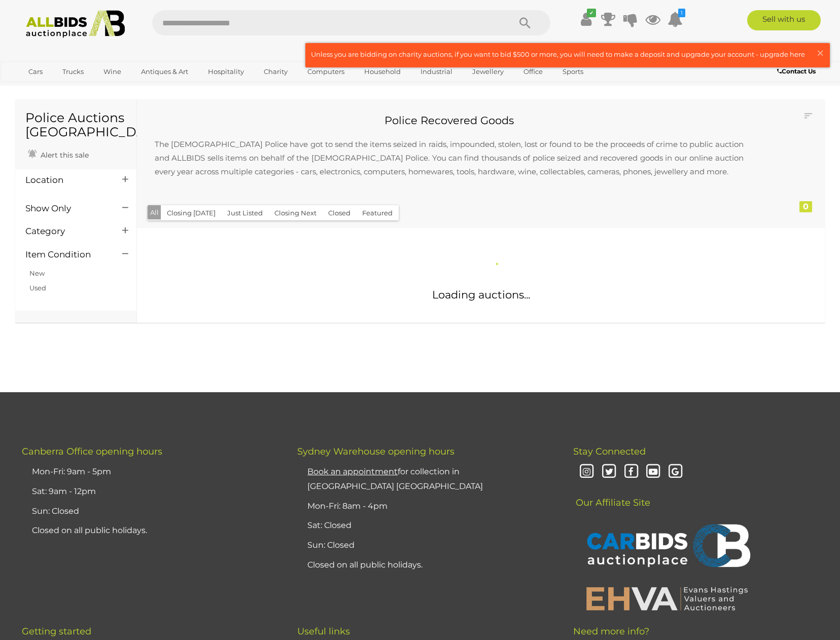 The width and height of the screenshot is (840, 640). I want to click on i: Instagram, so click(587, 472).